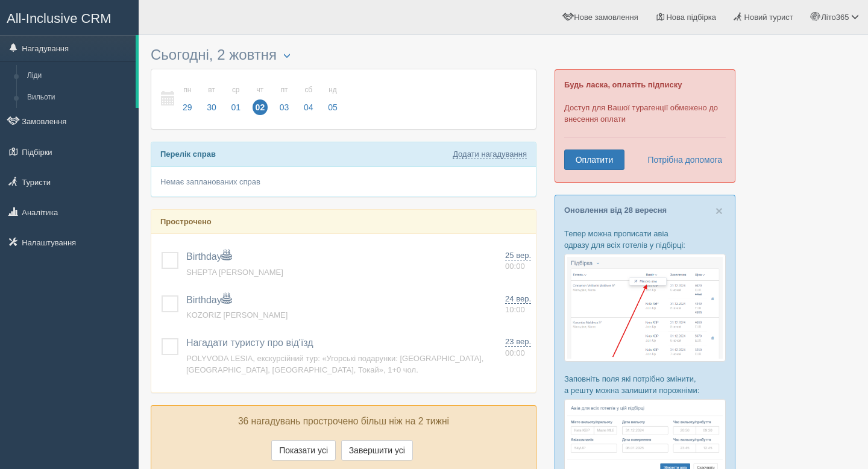 This screenshot has width=868, height=469. What do you see at coordinates (595, 160) in the screenshot?
I see `a: Оплатити` at bounding box center [595, 160].